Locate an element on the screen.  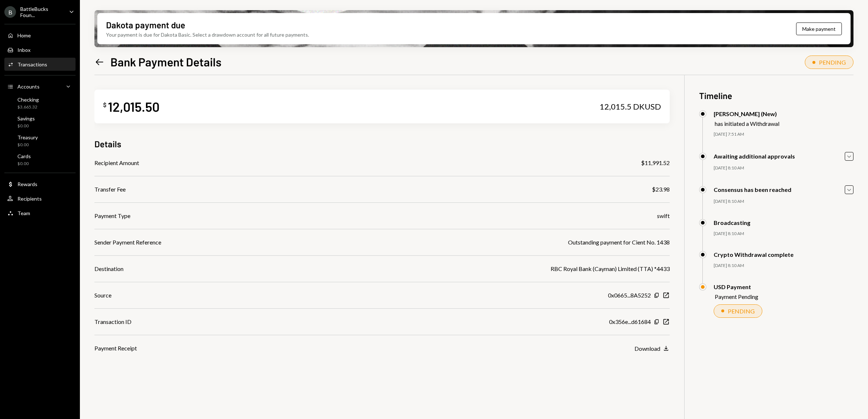
div: Rewards is located at coordinates (27, 184).